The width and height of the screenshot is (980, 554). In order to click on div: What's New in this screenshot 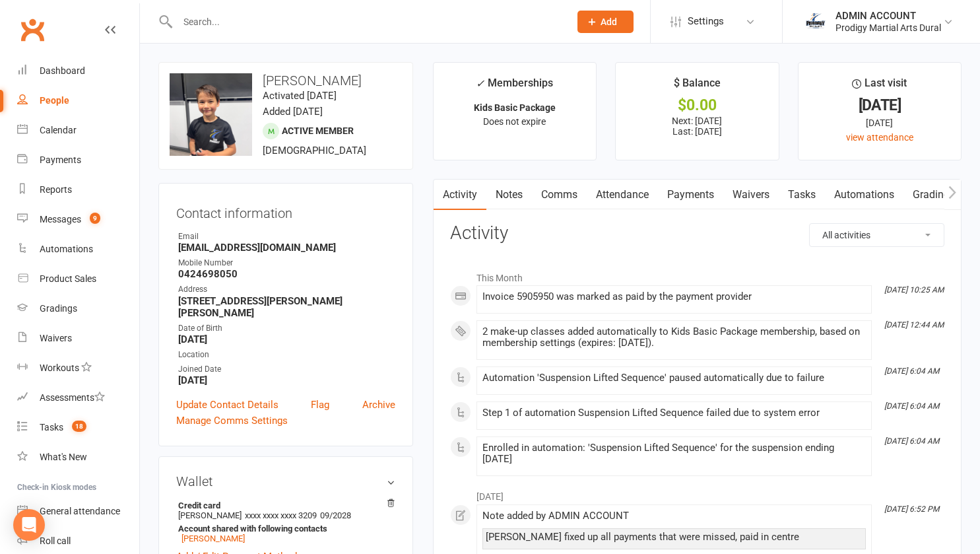, I will do `click(63, 457)`.